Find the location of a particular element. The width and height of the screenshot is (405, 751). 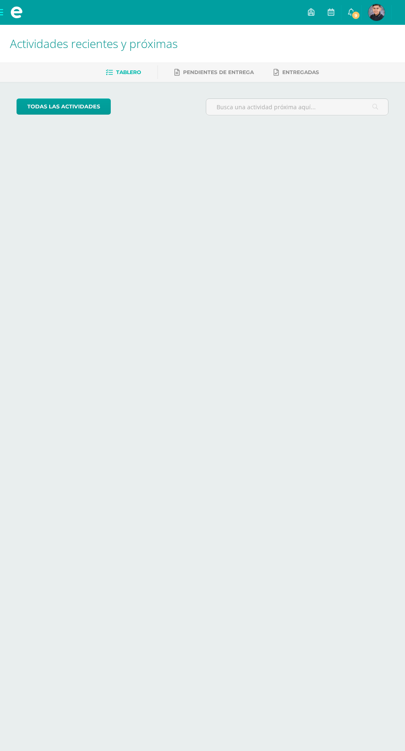

span: 9 is located at coordinates (356, 15).